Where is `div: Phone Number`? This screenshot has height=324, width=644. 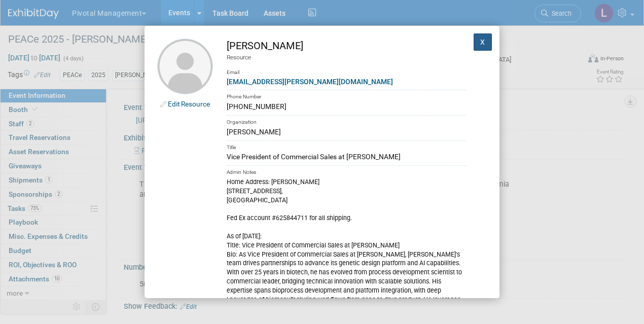 div: Phone Number is located at coordinates (347, 95).